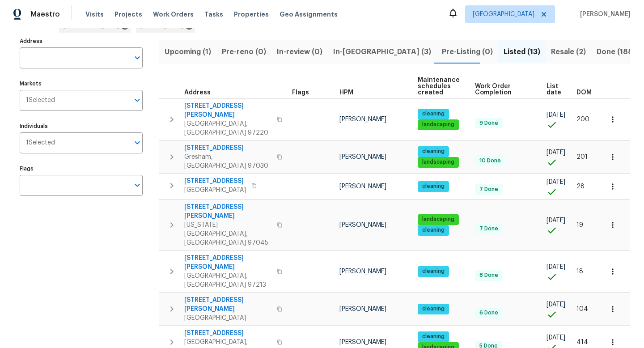 The width and height of the screenshot is (644, 348). What do you see at coordinates (300, 52) in the screenshot?
I see `span: In-review (0)` at bounding box center [300, 52].